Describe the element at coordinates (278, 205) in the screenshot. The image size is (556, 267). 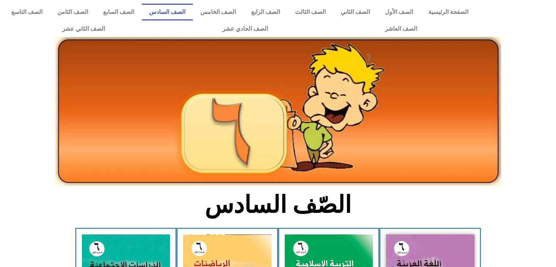
I see `h2: الصّف السادس` at that location.